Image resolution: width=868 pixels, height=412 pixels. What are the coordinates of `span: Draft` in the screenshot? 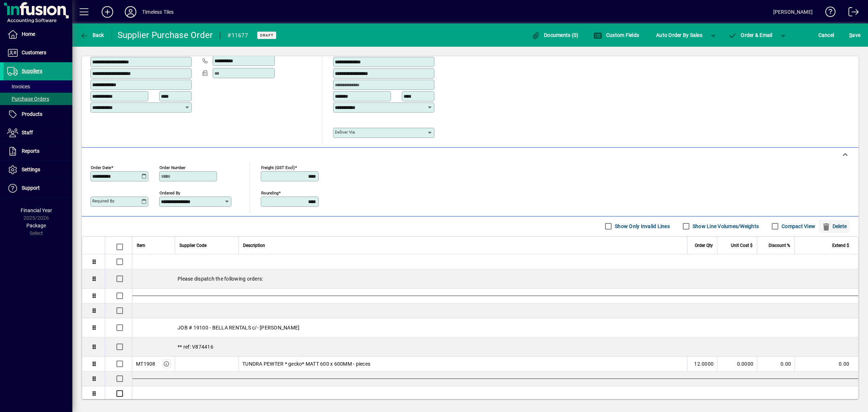 It's located at (266, 35).